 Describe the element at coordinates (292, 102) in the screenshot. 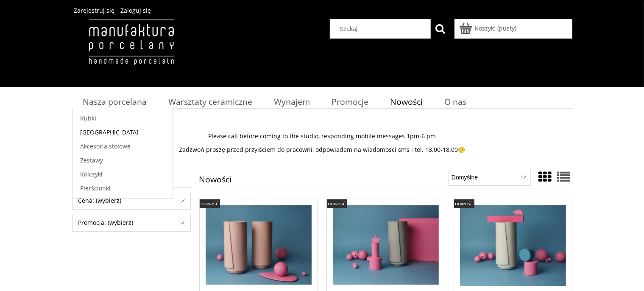

I see `span: Wynajem` at that location.